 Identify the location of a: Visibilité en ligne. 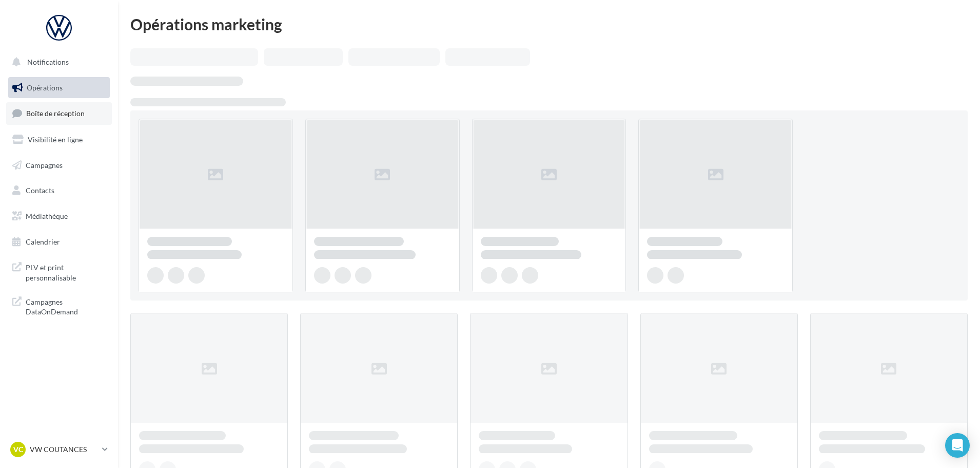
(59, 140).